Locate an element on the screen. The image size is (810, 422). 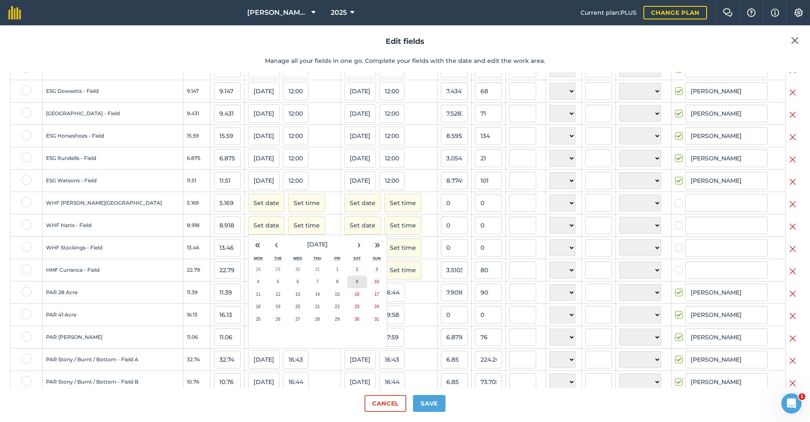
abbr: August 28, 2025 is located at coordinates (317, 319).